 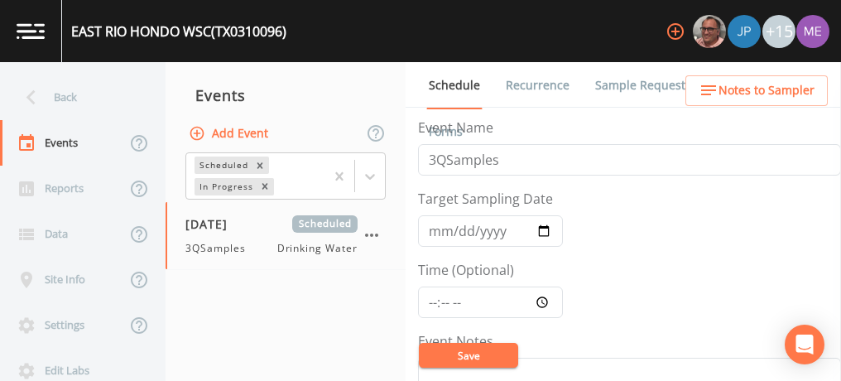 I want to click on label: Target Sampling Date, so click(x=485, y=199).